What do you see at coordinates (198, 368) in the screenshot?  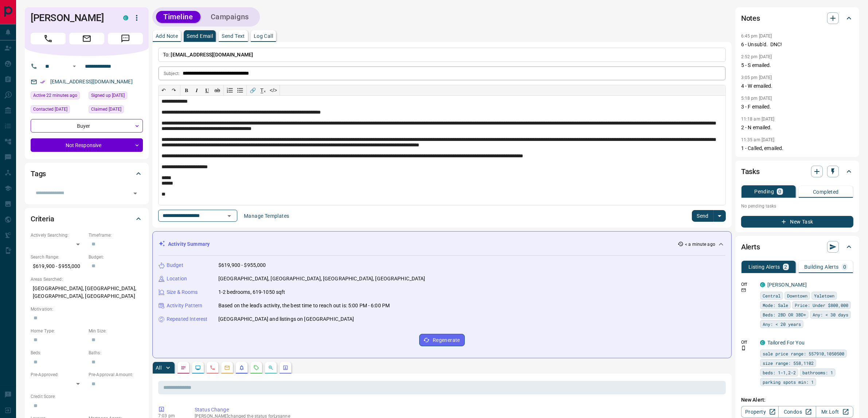 I see `svg: Lead Browsing Activity` at bounding box center [198, 368].